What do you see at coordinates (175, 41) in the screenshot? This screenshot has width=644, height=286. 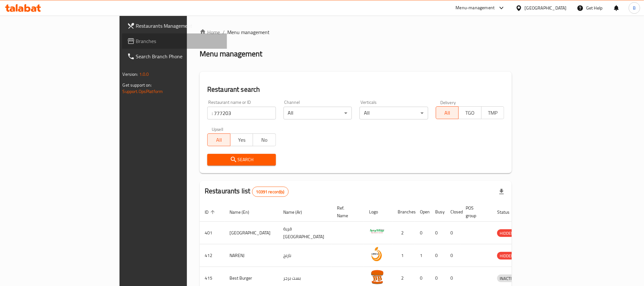 I see `a: Branches` at bounding box center [175, 41].